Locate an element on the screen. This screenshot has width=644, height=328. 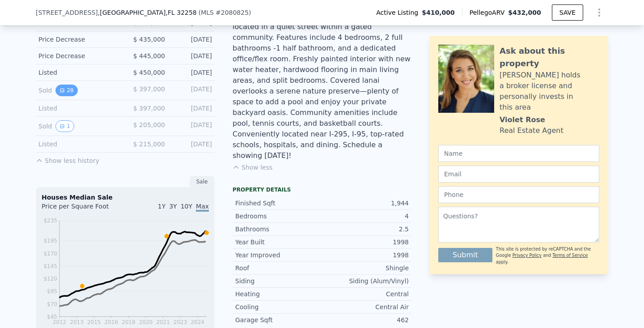
tspan: $195 is located at coordinates (50, 241).